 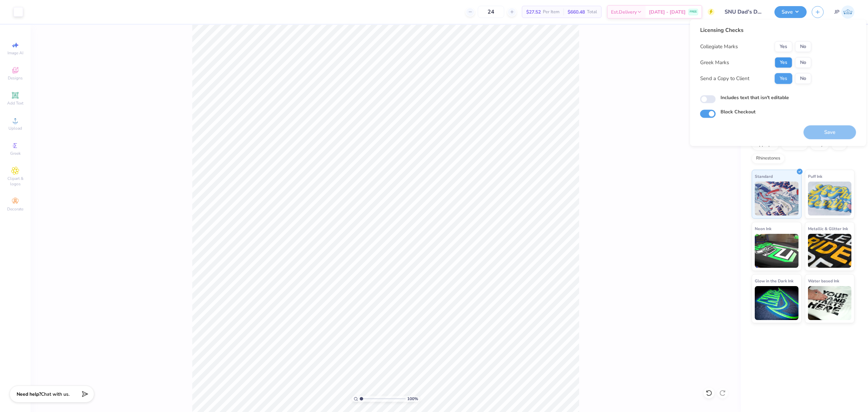 What do you see at coordinates (724, 79) in the screenshot?
I see `div: Send a Copy to Client` at bounding box center [724, 79].